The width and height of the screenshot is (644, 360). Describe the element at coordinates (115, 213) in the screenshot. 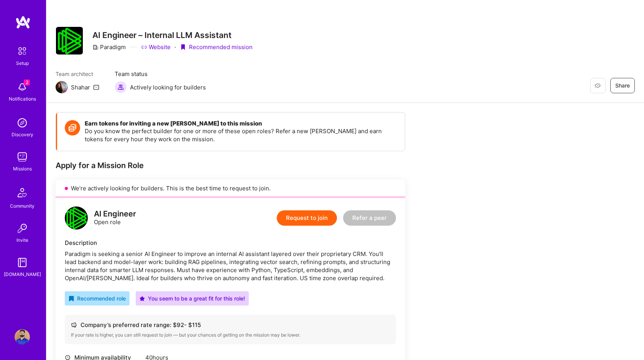

I see `div: AI Engineer` at that location.